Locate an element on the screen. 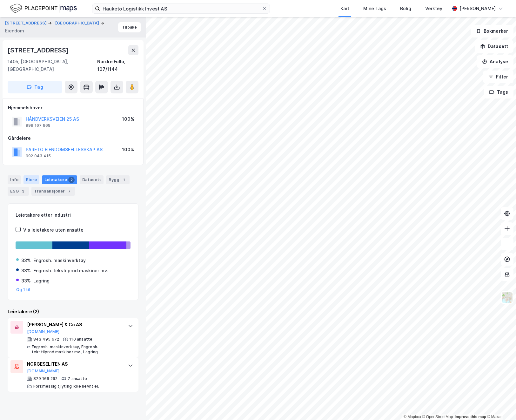 This screenshot has height=420, width=516. img: Z is located at coordinates (507, 297).